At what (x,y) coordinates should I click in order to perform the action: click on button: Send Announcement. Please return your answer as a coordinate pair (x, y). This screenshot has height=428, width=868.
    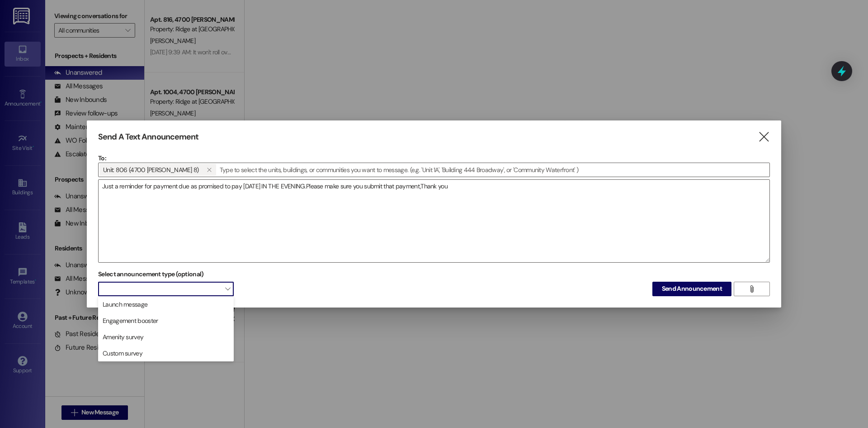
    Looking at the image, I should click on (692, 288).